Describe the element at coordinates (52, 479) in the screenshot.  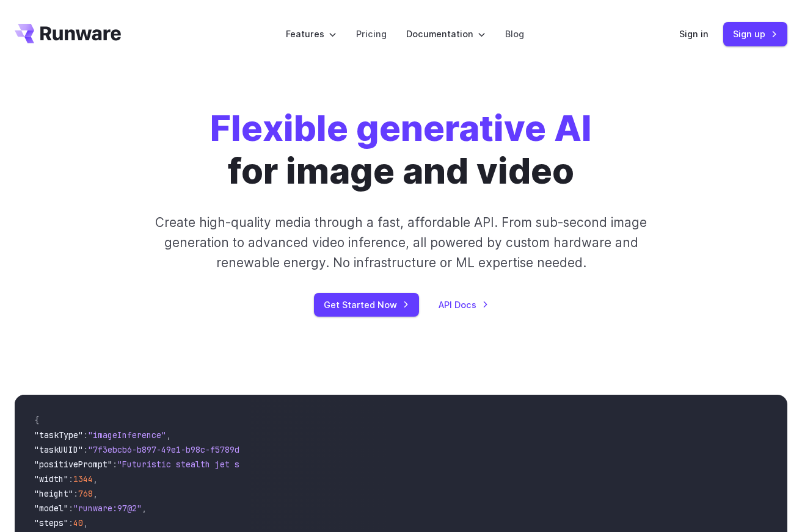
I see `span: "width"` at that location.